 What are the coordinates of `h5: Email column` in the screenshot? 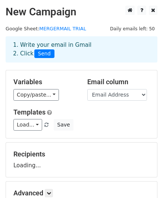 It's located at (119, 82).